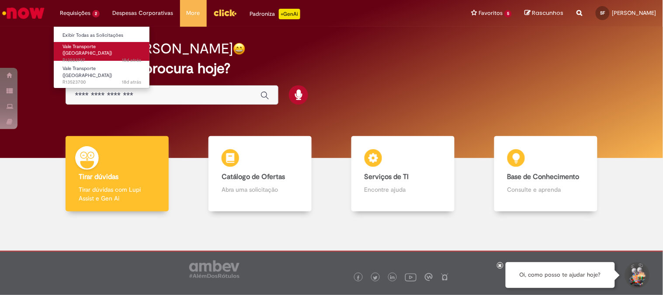 The height and width of the screenshot is (295, 663). I want to click on p: Tirar dúvidas com Lupi Assist e Gen Ai, so click(117, 194).